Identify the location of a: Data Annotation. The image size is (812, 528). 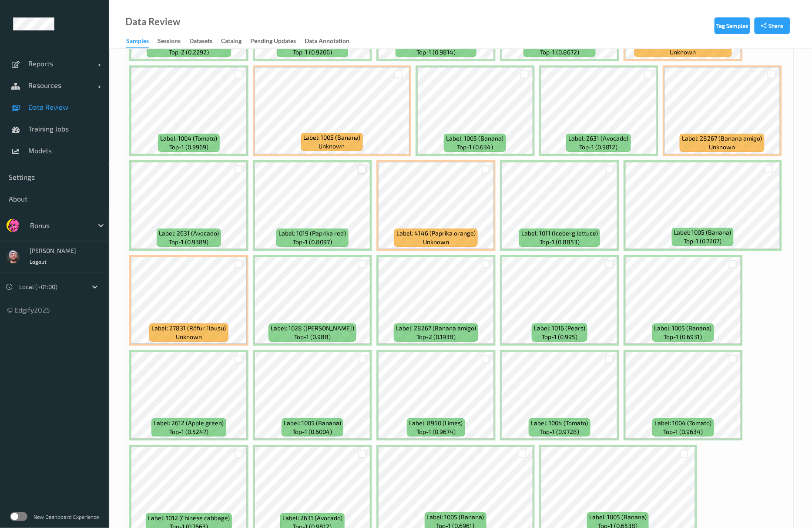
(331, 42).